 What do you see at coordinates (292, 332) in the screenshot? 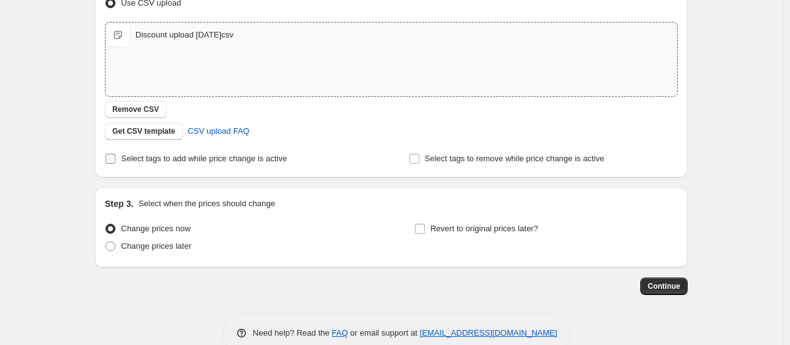
I see `span: Need help? Read the` at bounding box center [292, 332].